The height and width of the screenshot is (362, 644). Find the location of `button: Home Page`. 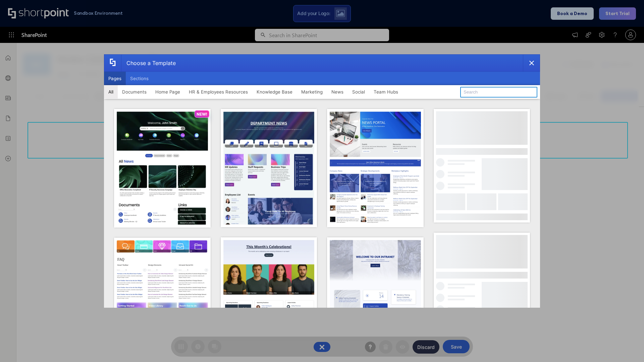

button: Home Page is located at coordinates (167, 92).